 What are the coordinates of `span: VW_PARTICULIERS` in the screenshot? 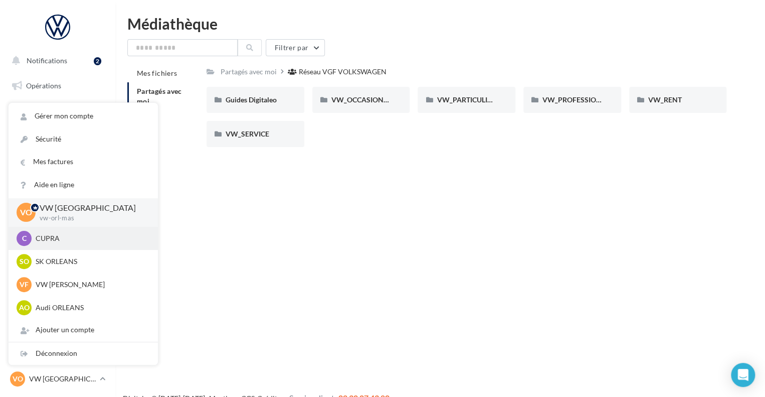 It's located at (468, 99).